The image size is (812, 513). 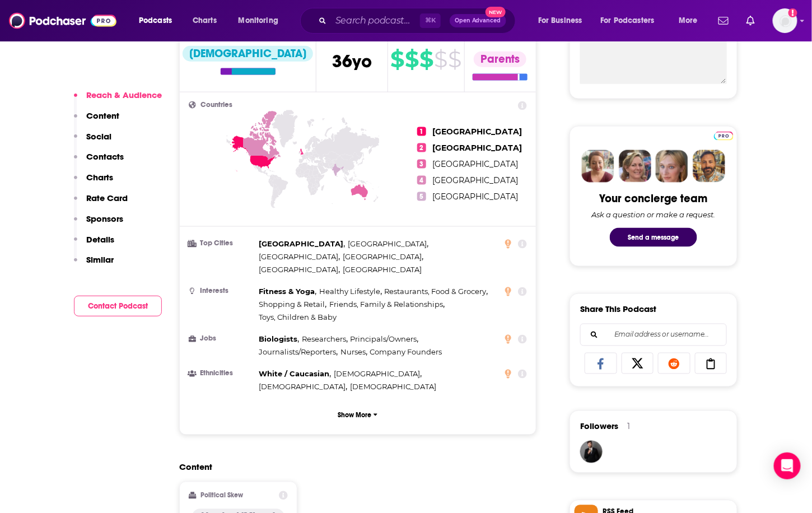 I want to click on span: Countries, so click(x=216, y=105).